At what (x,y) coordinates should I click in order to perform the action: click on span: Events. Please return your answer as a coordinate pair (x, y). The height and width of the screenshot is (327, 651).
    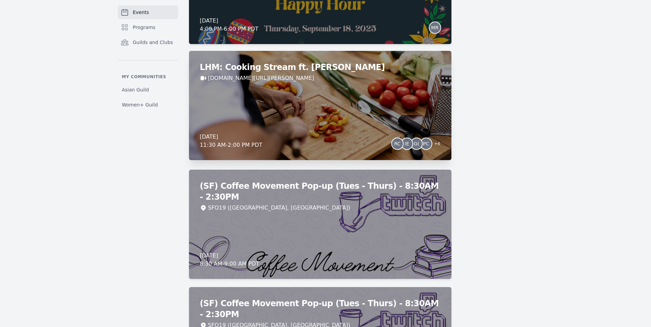
    Looking at the image, I should click on (141, 12).